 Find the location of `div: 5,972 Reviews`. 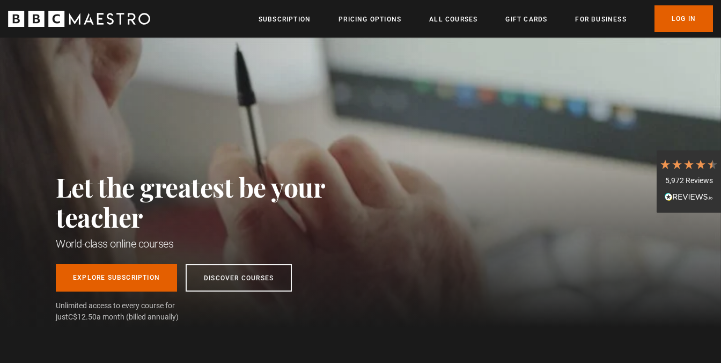

div: 5,972 Reviews is located at coordinates (689, 181).